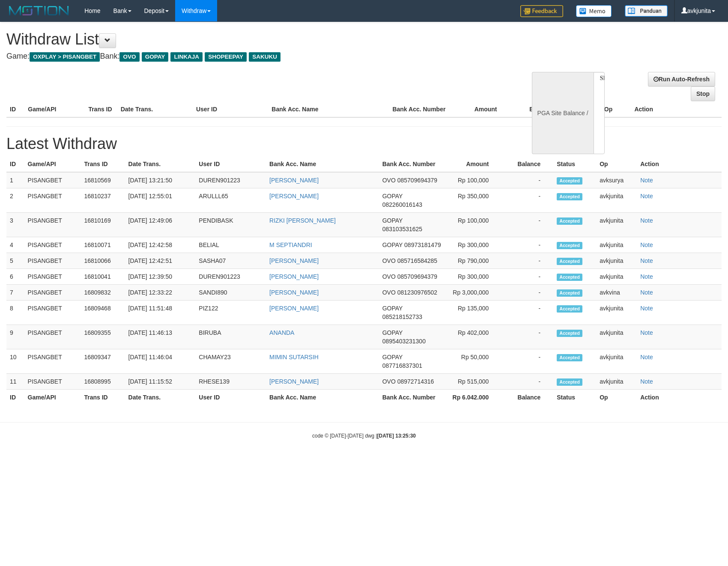  I want to click on th: ID, so click(15, 397).